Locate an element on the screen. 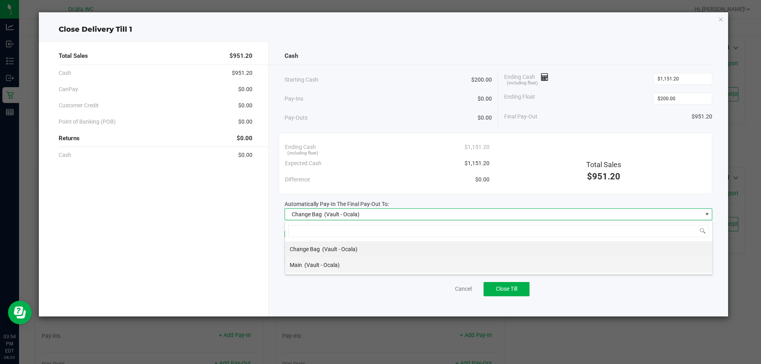 Image resolution: width=761 pixels, height=364 pixels. span: Customer Credit is located at coordinates (79, 105).